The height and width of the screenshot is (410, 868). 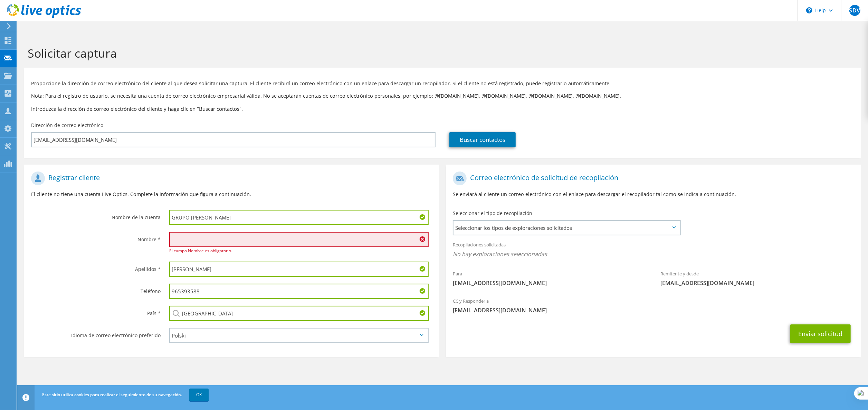 I want to click on div: CC y Responder a, so click(x=653, y=305).